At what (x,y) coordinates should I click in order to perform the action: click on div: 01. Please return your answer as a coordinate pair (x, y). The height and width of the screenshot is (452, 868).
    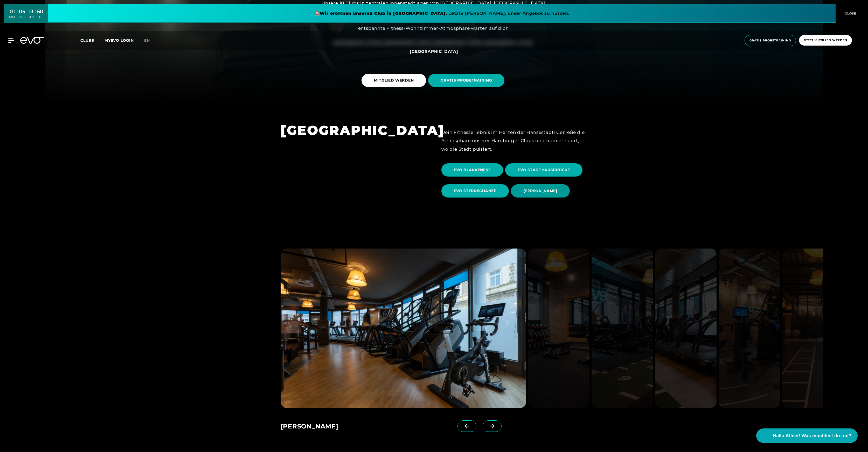
    Looking at the image, I should click on (13, 11).